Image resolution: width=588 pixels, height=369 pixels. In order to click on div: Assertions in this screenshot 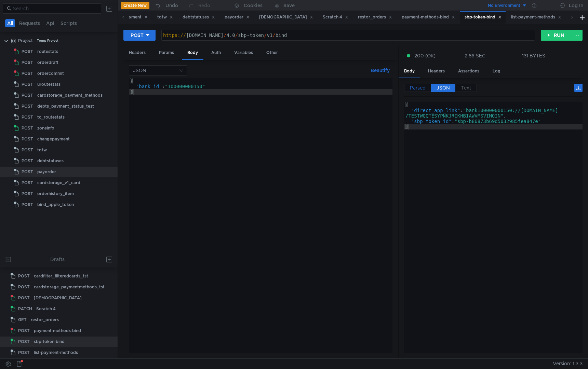, I will do `click(469, 71)`.